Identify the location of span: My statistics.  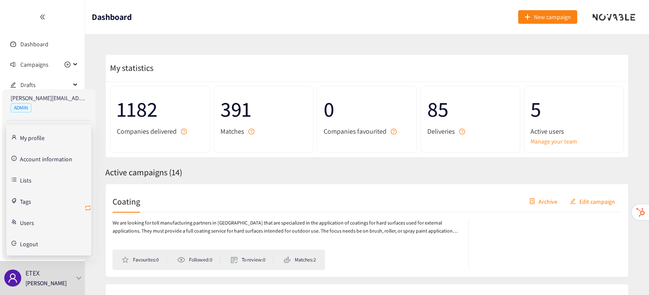
(130, 68).